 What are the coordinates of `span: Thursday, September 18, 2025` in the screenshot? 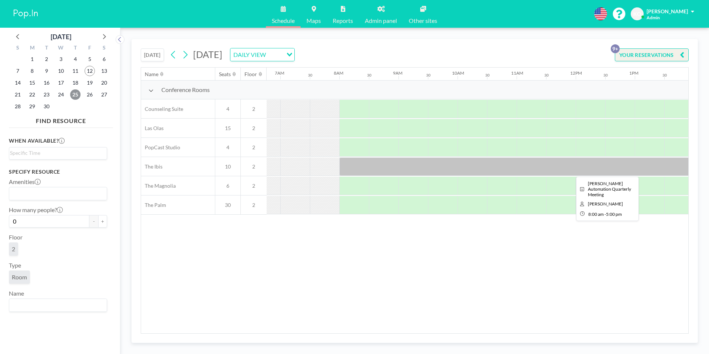 It's located at (75, 83).